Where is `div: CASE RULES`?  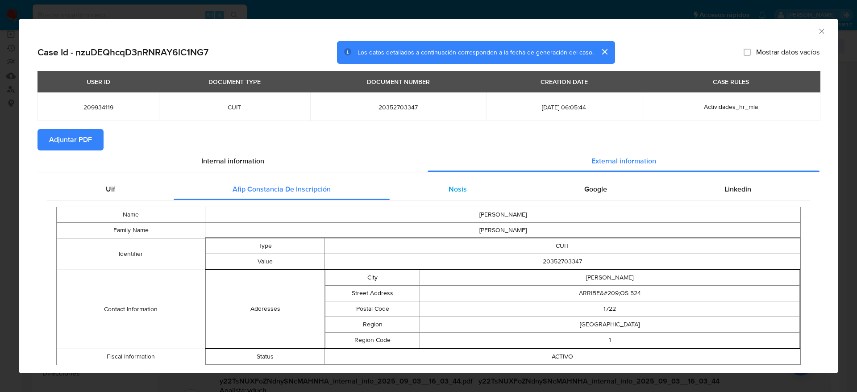 div: CASE RULES is located at coordinates (731, 82).